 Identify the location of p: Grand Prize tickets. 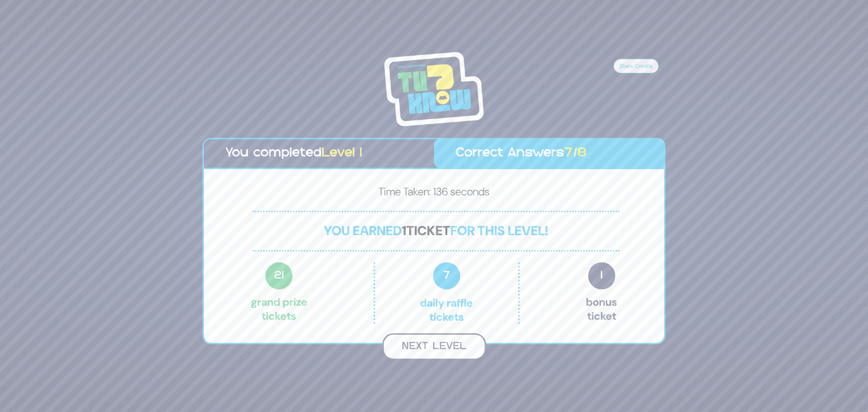
(279, 293).